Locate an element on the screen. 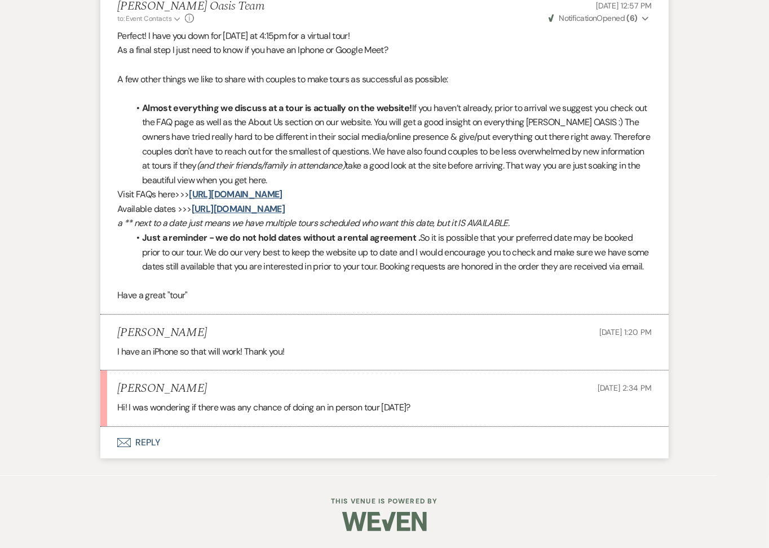 The width and height of the screenshot is (769, 548). em: a ** next to a date just means we have multiple tours scheduled who want this date, but it IS AVA... is located at coordinates (313, 223).